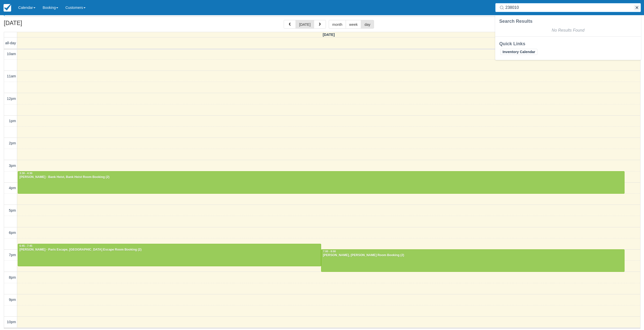  Describe the element at coordinates (12, 188) in the screenshot. I see `span: 4pm` at that location.